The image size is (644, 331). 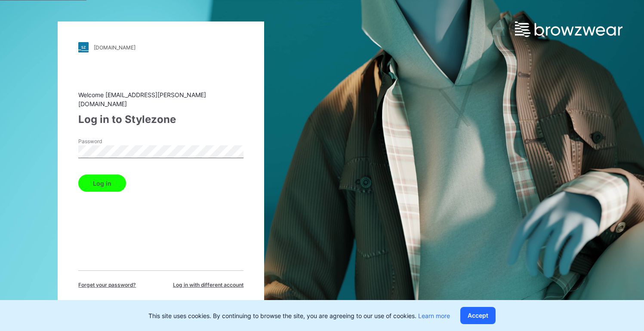 What do you see at coordinates (161, 120) in the screenshot?
I see `div: Log in to Stylezone` at bounding box center [161, 120].